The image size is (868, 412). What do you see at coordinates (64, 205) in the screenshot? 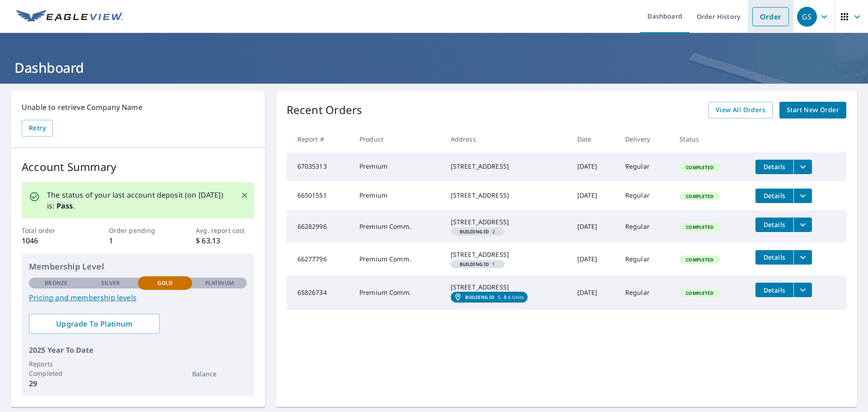
I see `b: Pass` at bounding box center [64, 205].